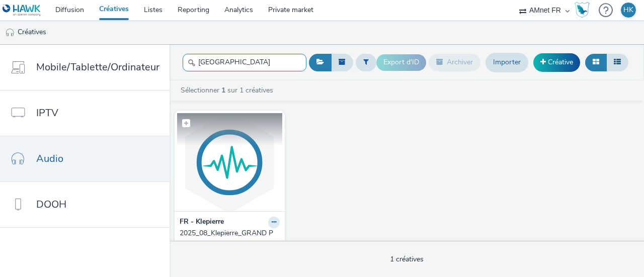 The image size is (644, 277). What do you see at coordinates (230, 243) in the screenshot?
I see `a: 2025_08_Klepierre_GRAND PLACE - PRIMARK BTS 1_ _Grenoble -_Multi-devi_Base_Audio_1x1_1 - $NT$` at bounding box center [230, 243].